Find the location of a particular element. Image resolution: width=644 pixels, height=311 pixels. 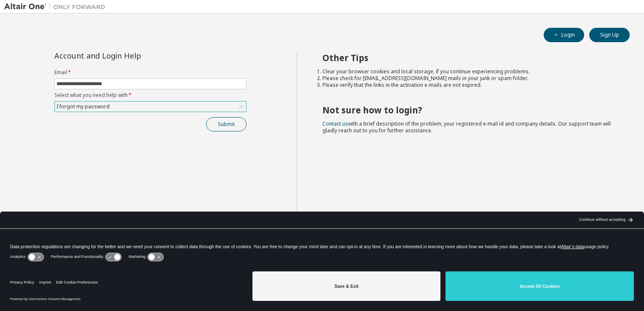

img: Altair One is located at coordinates (57, 7).